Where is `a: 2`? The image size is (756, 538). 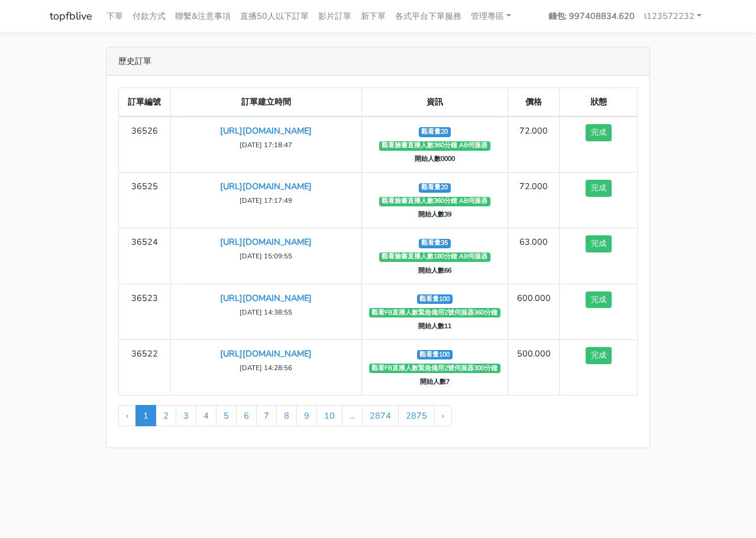 a: 2 is located at coordinates (166, 416).